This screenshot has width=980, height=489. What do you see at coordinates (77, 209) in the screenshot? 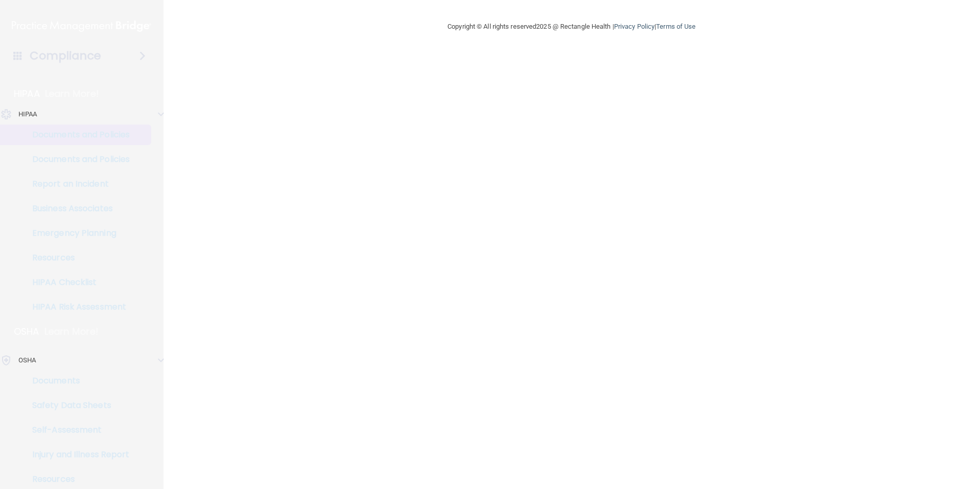
I see `p: Business Associates` at bounding box center [77, 209].